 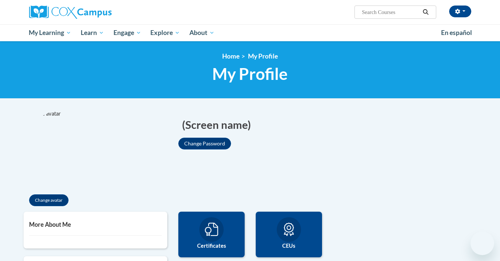 I want to click on button: Search, so click(x=425, y=12).